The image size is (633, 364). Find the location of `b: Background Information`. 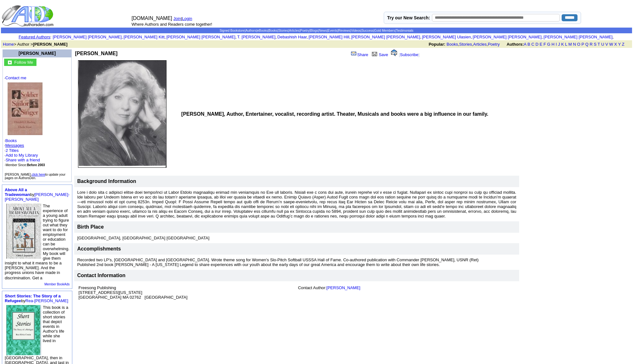

b: Background Information is located at coordinates (107, 181).